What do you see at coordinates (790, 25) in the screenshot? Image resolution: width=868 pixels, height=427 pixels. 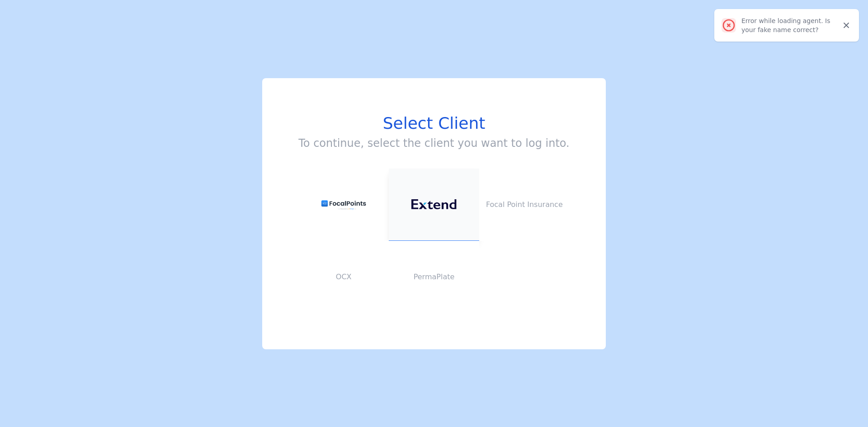 I see `div: Error while loading agent. Is your fake name correct?` at bounding box center [790, 25].